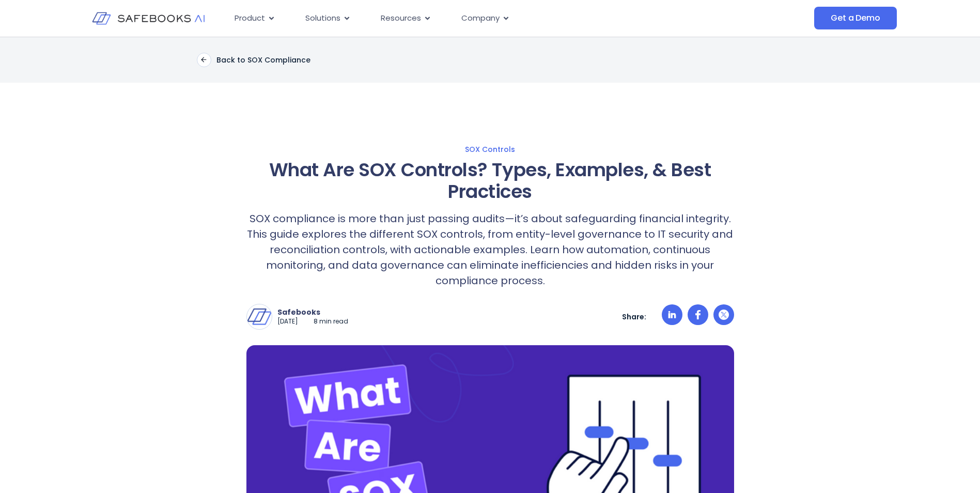  Describe the element at coordinates (480, 18) in the screenshot. I see `span: Company` at that location.